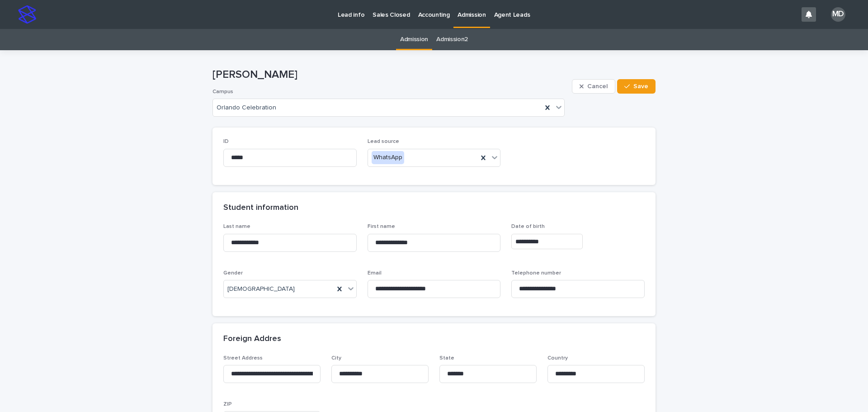 Image resolution: width=868 pixels, height=412 pixels. Describe the element at coordinates (414, 39) in the screenshot. I see `a: Admission` at that location.